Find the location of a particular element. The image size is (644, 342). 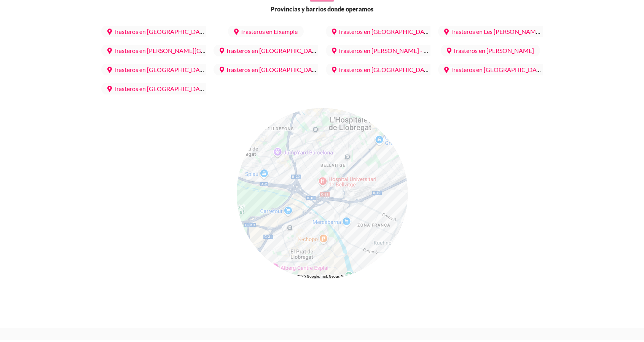

a: Open this area in Google Maps (opens a new window) is located at coordinates (252, 274).